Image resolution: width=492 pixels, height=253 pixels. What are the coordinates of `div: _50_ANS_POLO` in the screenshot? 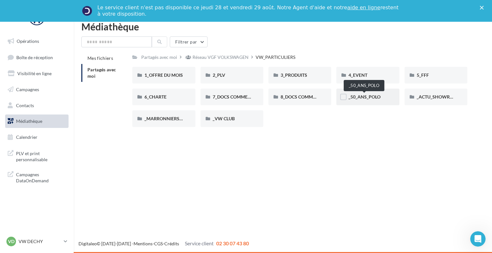 It's located at (364, 86).